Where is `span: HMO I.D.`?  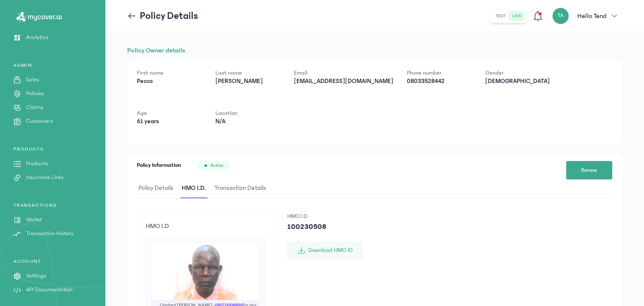
span: HMO I.D. is located at coordinates (194, 188).